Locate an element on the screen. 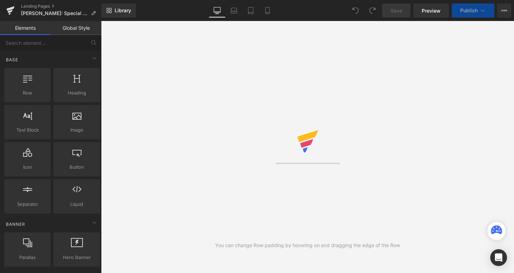 Image resolution: width=514 pixels, height=273 pixels. span: Heading is located at coordinates (77, 93).